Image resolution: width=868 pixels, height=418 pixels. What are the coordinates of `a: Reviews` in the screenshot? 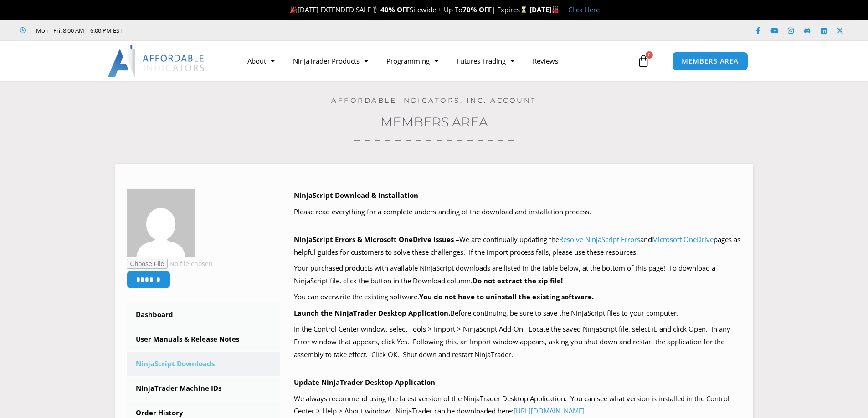 It's located at (545, 61).